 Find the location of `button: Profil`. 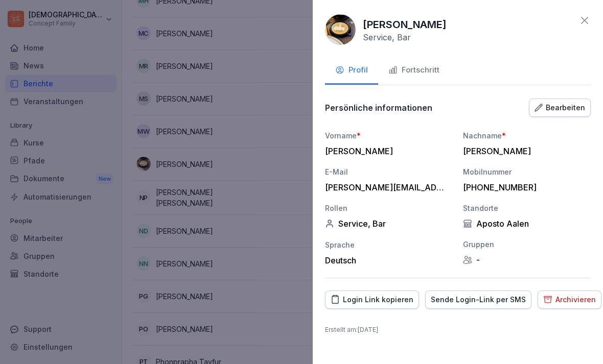

button: Profil is located at coordinates (351, 71).